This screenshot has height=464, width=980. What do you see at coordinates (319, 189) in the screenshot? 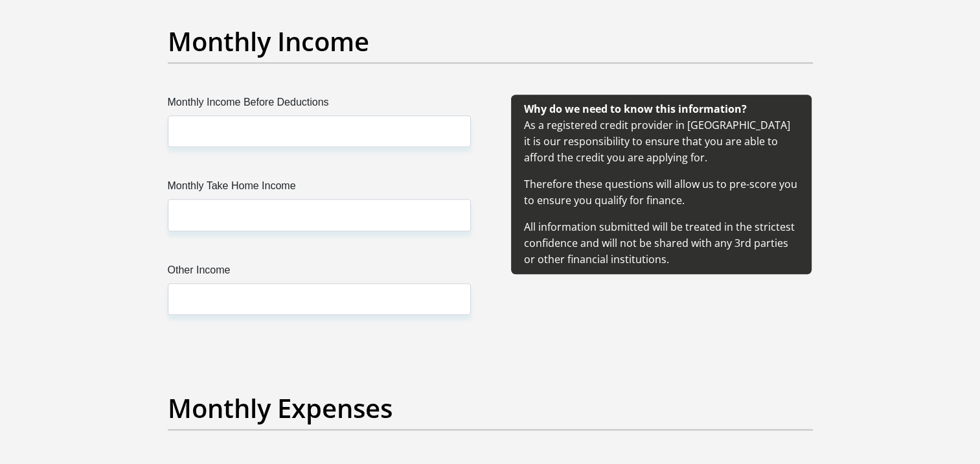
I see `label: Monthly Take Home Income` at bounding box center [319, 189].